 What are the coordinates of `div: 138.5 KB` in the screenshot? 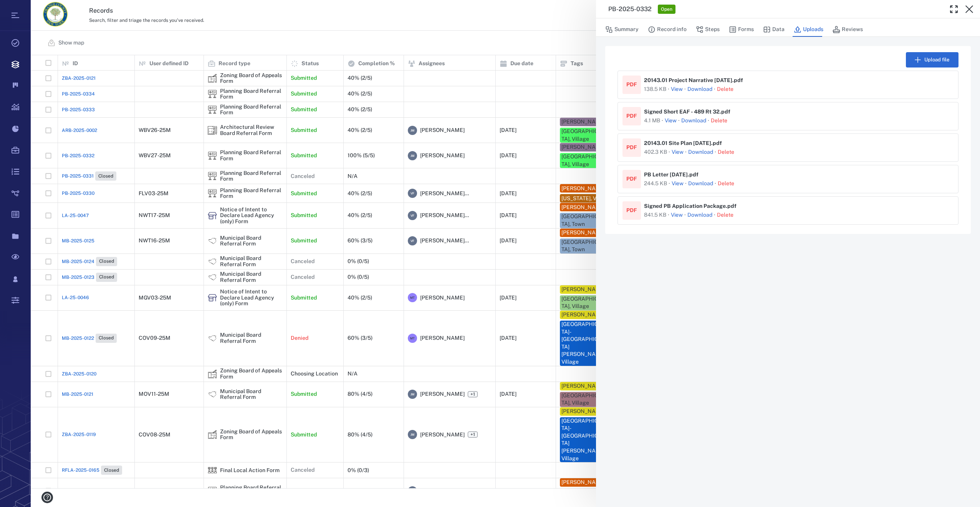 It's located at (655, 90).